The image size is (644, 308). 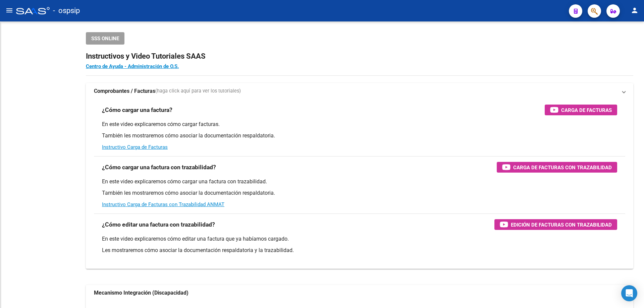 What do you see at coordinates (562, 167) in the screenshot?
I see `span: Carga de Facturas con Trazabilidad` at bounding box center [562, 167].